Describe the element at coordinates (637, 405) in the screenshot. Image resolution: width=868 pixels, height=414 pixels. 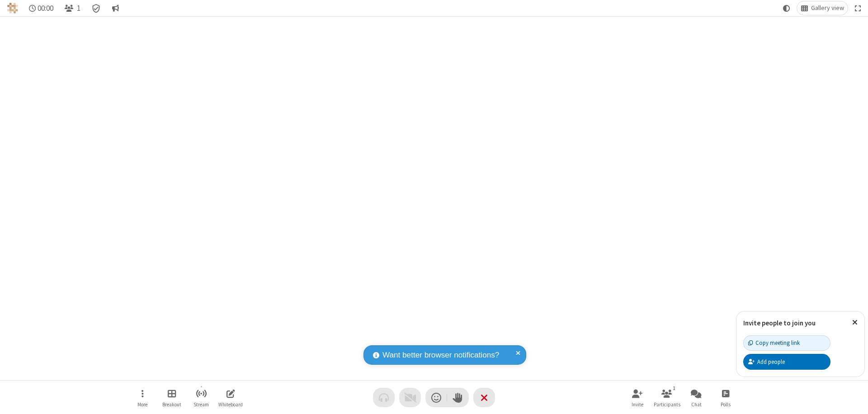
I see `span: Invite` at that location.